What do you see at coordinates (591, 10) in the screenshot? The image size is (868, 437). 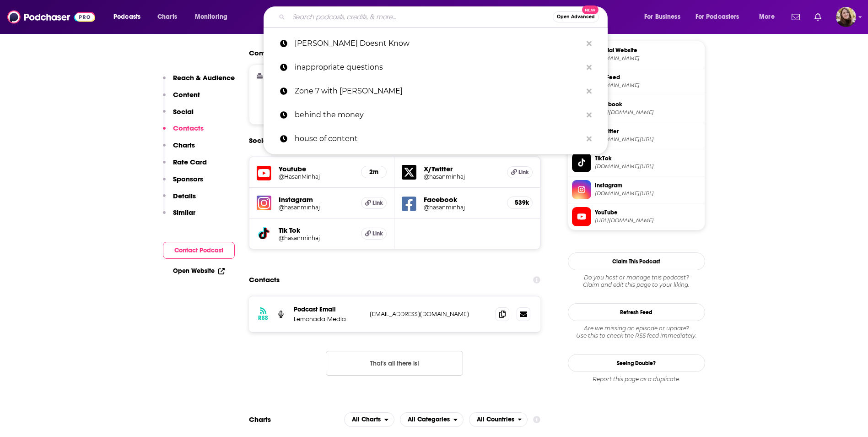 I see `span: New` at bounding box center [591, 10].